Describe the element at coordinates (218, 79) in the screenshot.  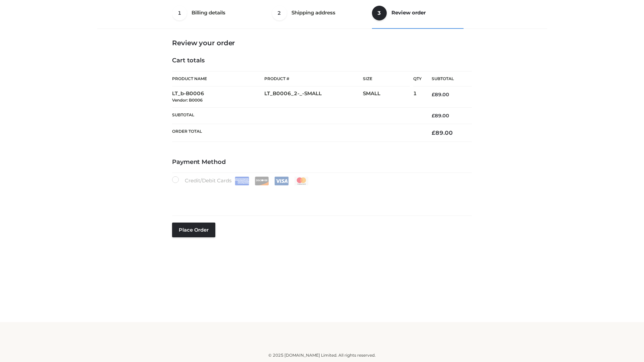
I see `th: Product Name` at that location.